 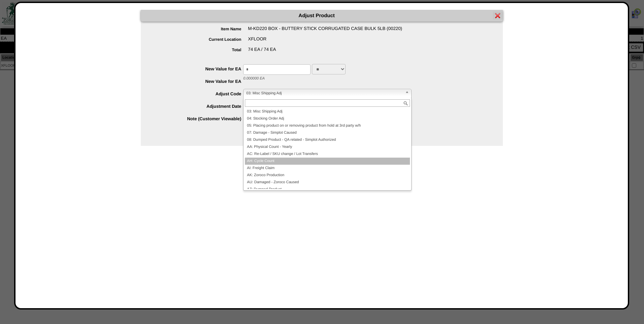 What do you see at coordinates (328, 52) in the screenshot?
I see `div: 74 EA / 74 EA` at bounding box center [328, 52].